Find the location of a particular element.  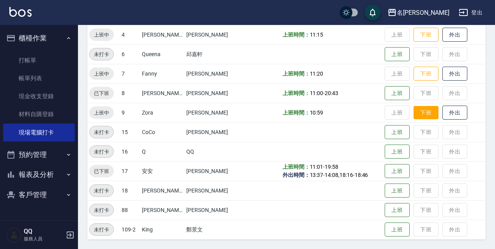

p: 服務人員 is located at coordinates (44, 239).